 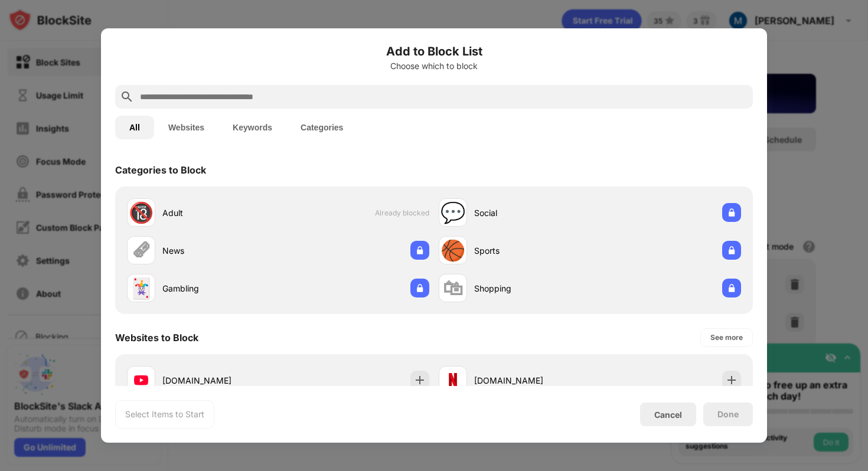 I want to click on div: Categories to Block, so click(x=161, y=170).